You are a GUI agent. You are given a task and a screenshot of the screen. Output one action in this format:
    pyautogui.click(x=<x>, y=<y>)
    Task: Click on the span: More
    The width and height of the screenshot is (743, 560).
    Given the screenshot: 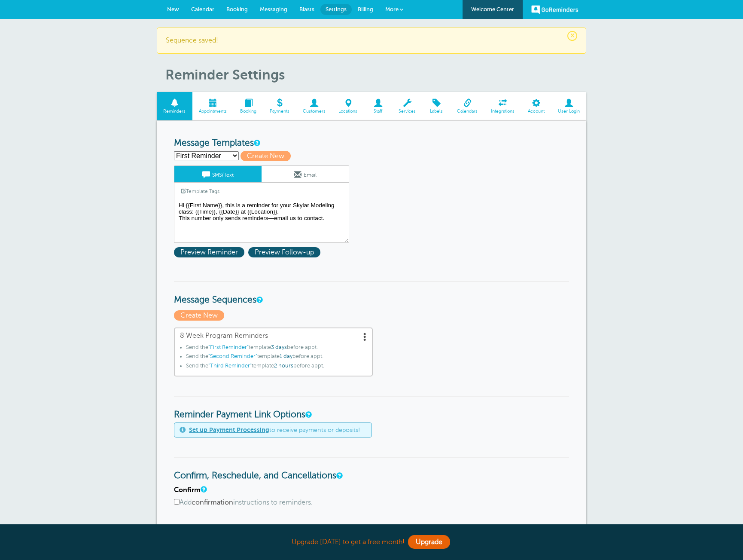 What is the action you would take?
    pyautogui.click(x=392, y=9)
    